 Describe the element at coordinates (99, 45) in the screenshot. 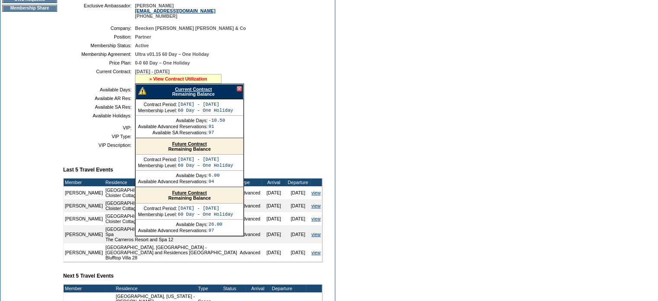

I see `td: Membership Status:` at that location.